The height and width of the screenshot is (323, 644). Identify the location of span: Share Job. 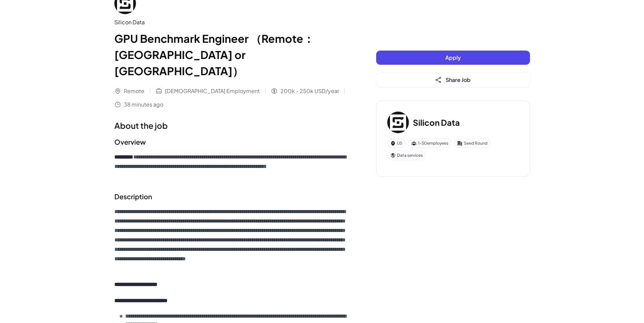
(458, 80).